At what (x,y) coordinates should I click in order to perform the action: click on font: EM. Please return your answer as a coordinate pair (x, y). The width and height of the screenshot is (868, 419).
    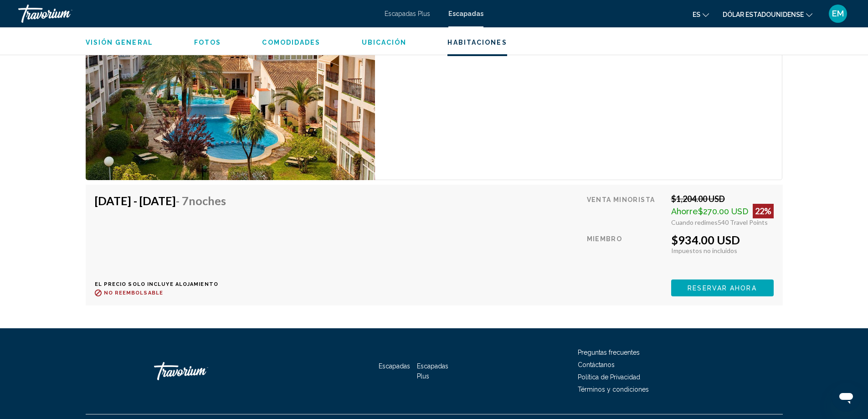
    Looking at the image, I should click on (838, 13).